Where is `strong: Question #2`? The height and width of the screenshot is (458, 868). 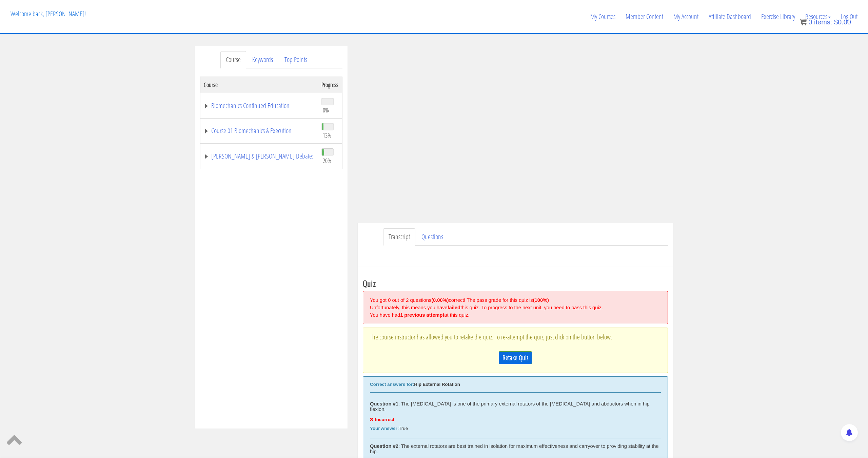 strong: Question #2 is located at coordinates (384, 446).